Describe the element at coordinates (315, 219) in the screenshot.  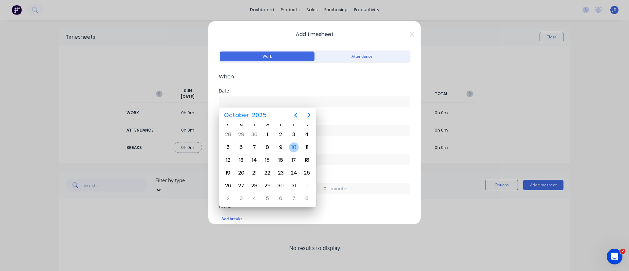
I see `div: Add breaks` at that location.